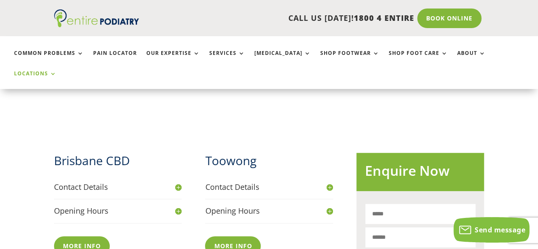 The height and width of the screenshot is (249, 538). Describe the element at coordinates (49, 59) in the screenshot. I see `a: Common Problems` at that location.